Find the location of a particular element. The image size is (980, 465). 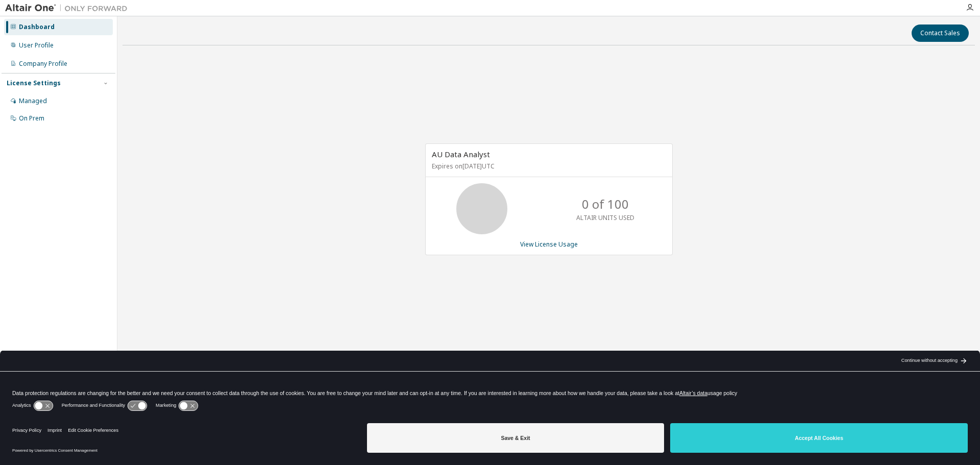

div: User Profile is located at coordinates (36, 45).